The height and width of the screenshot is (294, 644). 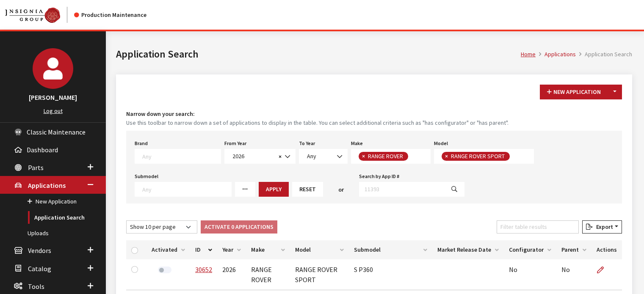 What do you see at coordinates (390, 250) in the screenshot?
I see `th: Submodel: activate to sort column ascending` at bounding box center [390, 250].